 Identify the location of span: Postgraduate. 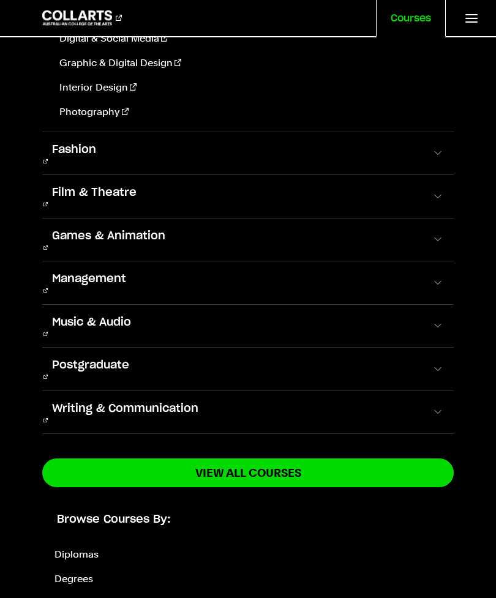
(91, 365).